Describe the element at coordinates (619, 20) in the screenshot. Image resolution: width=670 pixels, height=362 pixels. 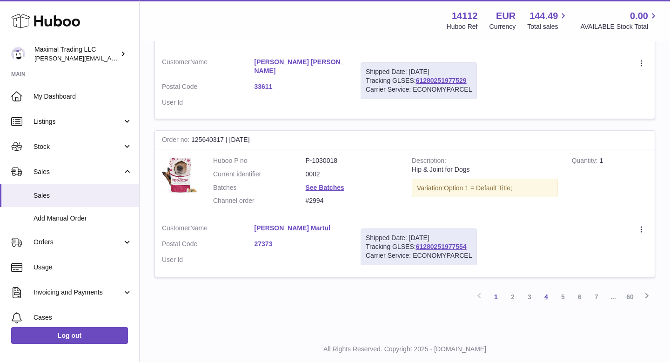
I see `a: 0.00 AVAILABLE Stock Total` at that location.